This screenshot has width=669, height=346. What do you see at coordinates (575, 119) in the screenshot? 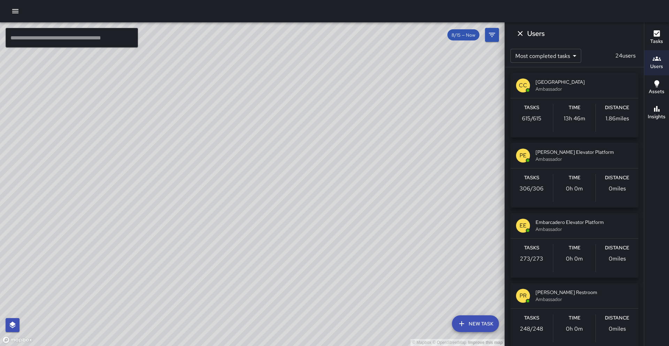
I see `p: 13h 46m` at bounding box center [575, 119].